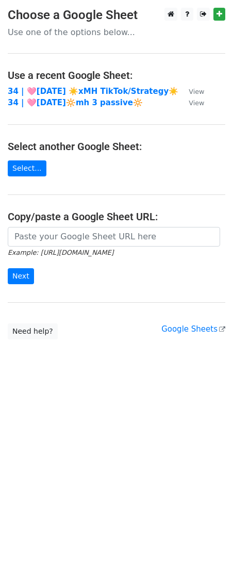  I want to click on h3: Choose a Google Sheet, so click(117, 15).